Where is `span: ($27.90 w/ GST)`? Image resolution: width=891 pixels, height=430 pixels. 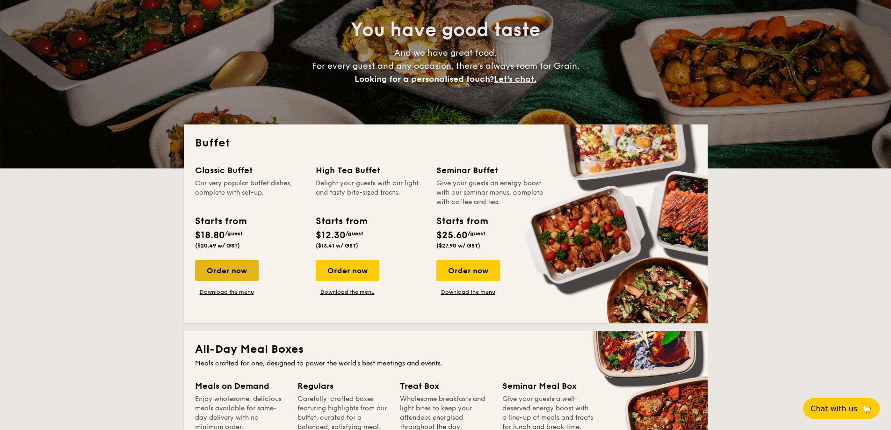 span: ($27.90 w/ GST) is located at coordinates (458, 245).